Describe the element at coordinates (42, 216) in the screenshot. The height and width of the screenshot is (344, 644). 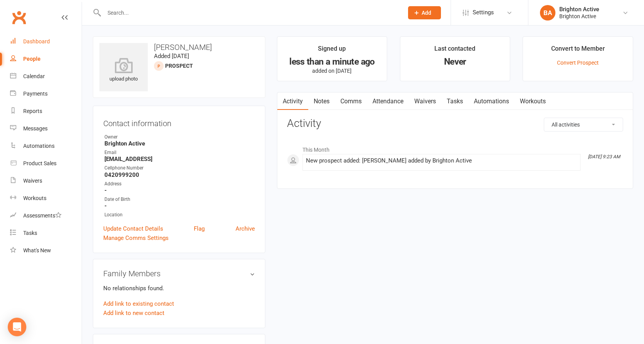
I see `div: Assessments` at that location.